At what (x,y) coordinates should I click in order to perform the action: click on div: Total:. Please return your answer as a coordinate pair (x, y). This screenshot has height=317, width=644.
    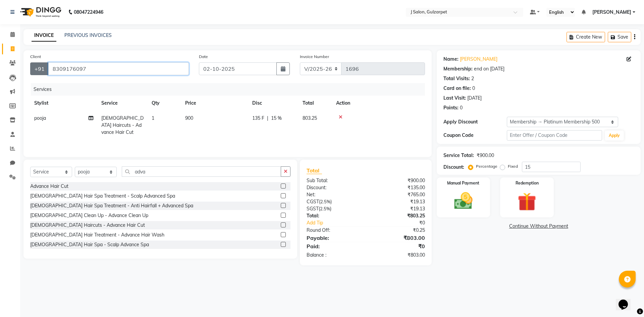
    Looking at the image, I should click on (334, 216).